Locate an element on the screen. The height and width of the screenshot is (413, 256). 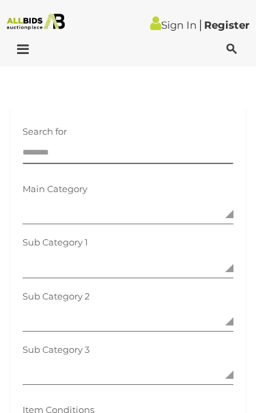
img: Allbids.com.au is located at coordinates (36, 22).